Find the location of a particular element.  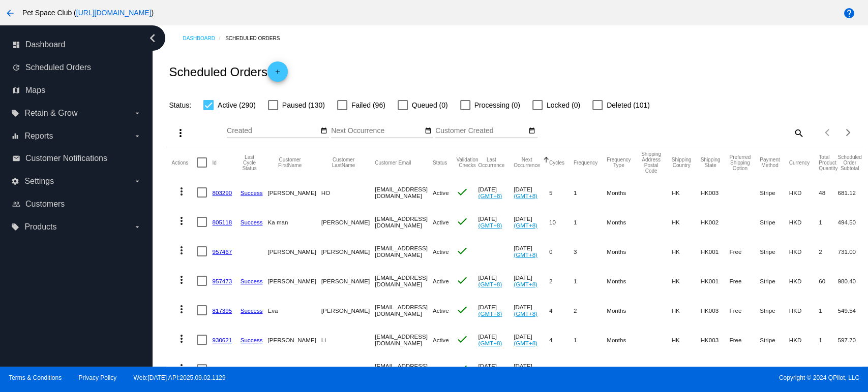

a: 899214 is located at coordinates (222, 369).